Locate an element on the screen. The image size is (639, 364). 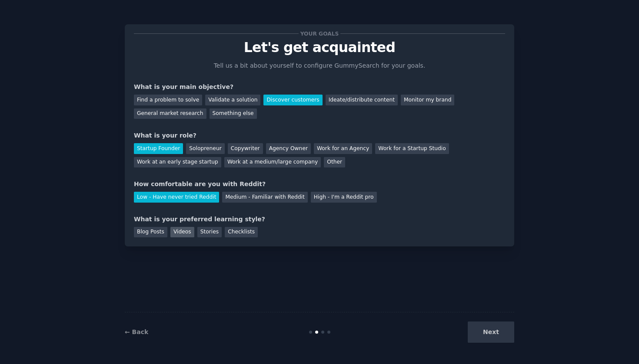
div: What is your preferred learning style? is located at coordinates (319, 219).